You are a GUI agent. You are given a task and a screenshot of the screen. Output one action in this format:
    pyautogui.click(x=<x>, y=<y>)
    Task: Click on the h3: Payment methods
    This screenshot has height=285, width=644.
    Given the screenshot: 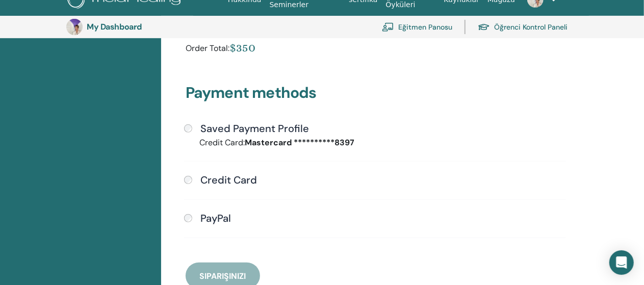 What is the action you would take?
    pyautogui.click(x=375, y=95)
    